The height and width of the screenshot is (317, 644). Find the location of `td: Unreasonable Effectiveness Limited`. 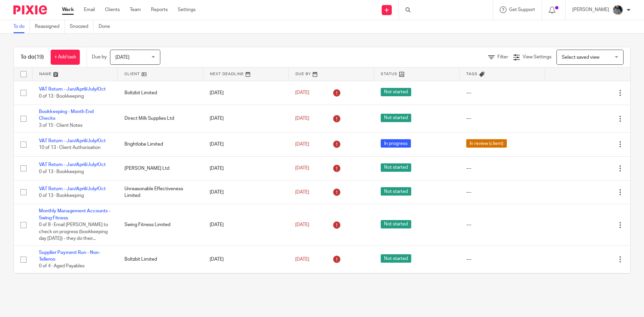

td: Unreasonable Effectiveness Limited is located at coordinates (160, 192).